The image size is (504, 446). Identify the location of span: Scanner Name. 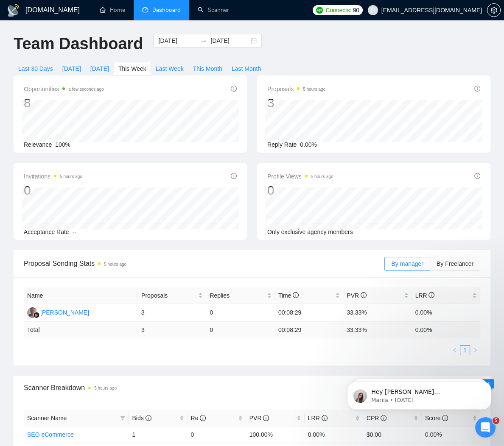
(47, 418).